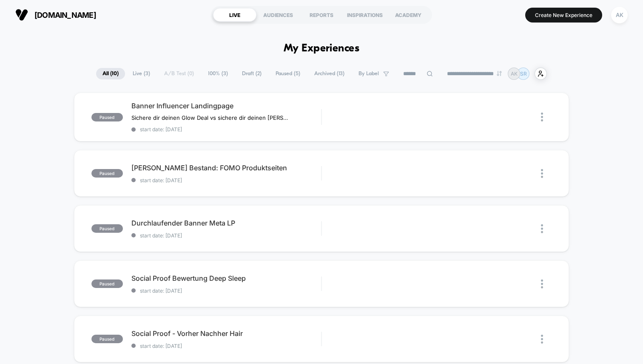 Image resolution: width=643 pixels, height=364 pixels. Describe the element at coordinates (218, 74) in the screenshot. I see `span: 100% ( 3 )` at that location.